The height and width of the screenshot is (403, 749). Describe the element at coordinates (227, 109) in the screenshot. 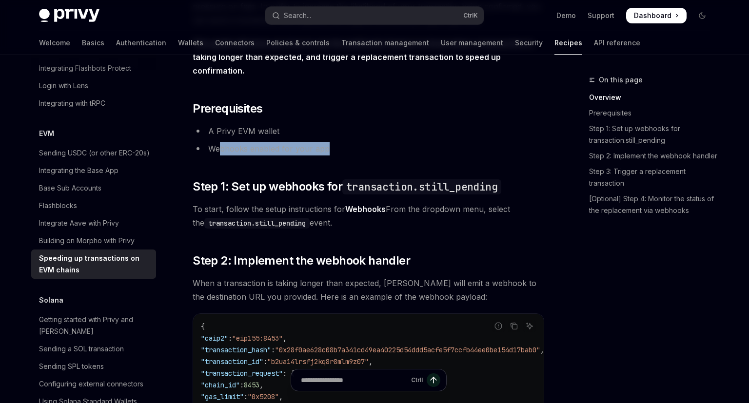

I see `span: Prerequisites` at that location.